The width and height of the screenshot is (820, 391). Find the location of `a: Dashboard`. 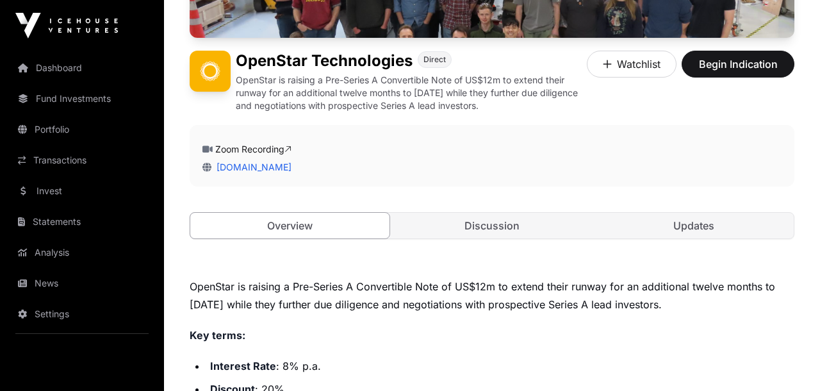

a: Dashboard is located at coordinates (82, 68).